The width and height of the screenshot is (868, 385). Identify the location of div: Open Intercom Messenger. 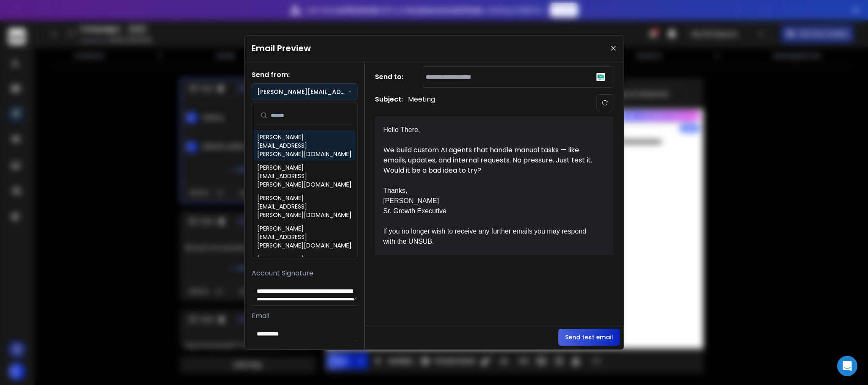
(847, 366).